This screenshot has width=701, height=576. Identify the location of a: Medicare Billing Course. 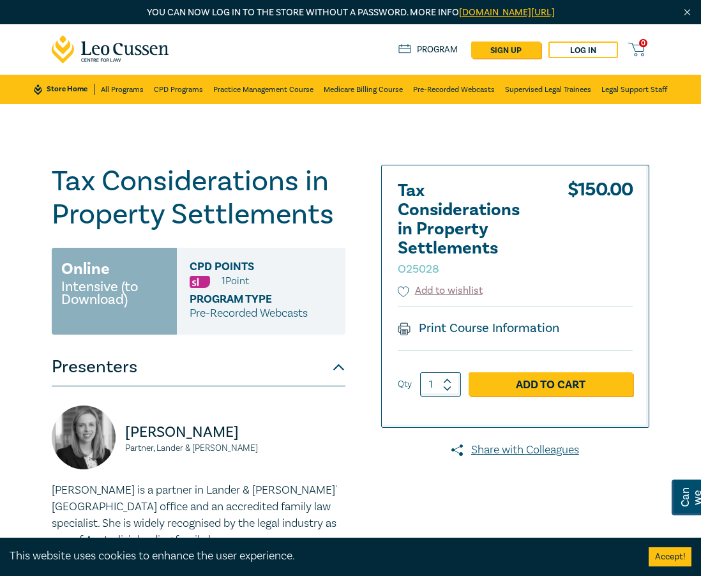
(363, 89).